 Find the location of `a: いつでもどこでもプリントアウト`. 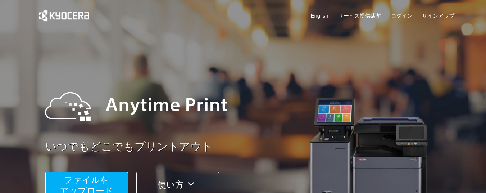

a: いつでもどこでもプリントアウト is located at coordinates (252, 146).